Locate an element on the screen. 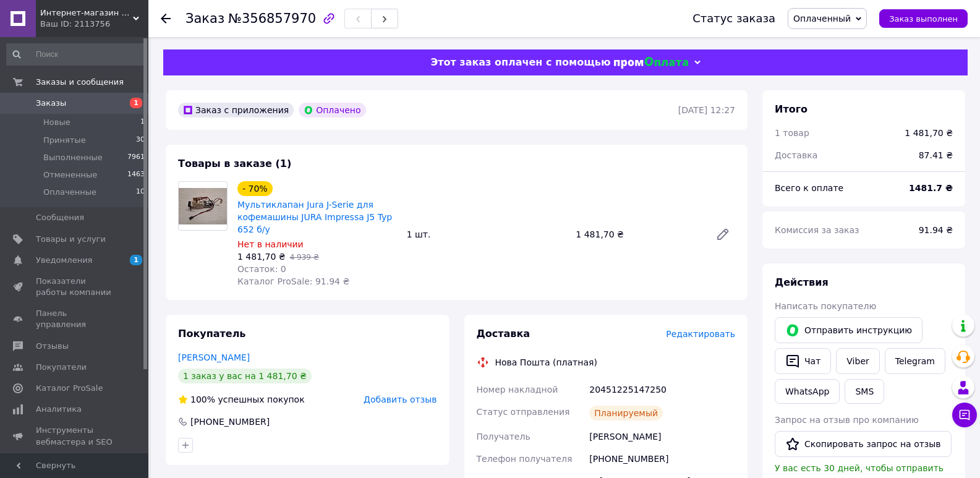 The height and width of the screenshot is (478, 980). span: Нет в наличии is located at coordinates (270, 245).